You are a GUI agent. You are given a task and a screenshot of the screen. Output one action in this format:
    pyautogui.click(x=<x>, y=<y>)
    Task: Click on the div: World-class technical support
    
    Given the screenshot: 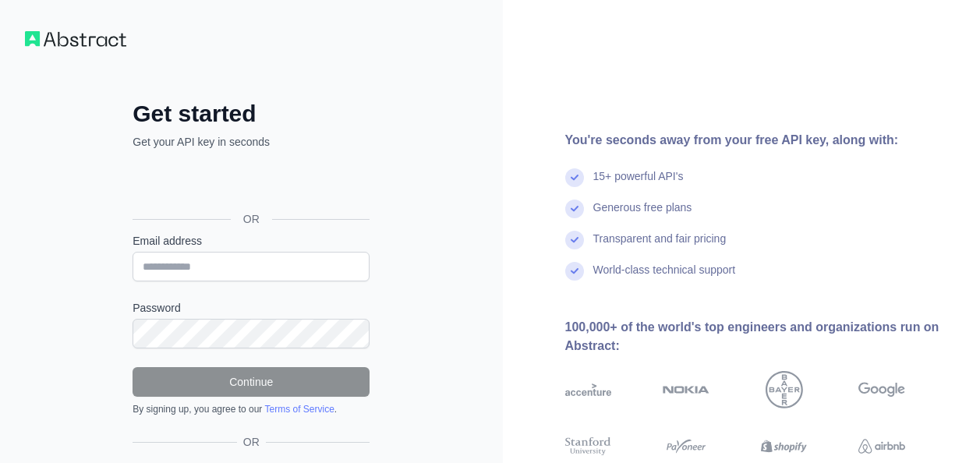 What is the action you would take?
    pyautogui.click(x=665, y=277)
    